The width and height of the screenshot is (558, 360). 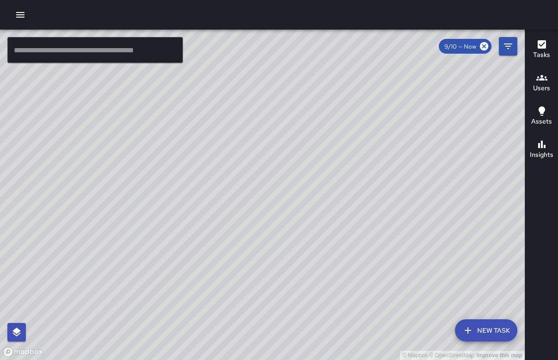 I want to click on div: 9/10 — Now, so click(x=466, y=46).